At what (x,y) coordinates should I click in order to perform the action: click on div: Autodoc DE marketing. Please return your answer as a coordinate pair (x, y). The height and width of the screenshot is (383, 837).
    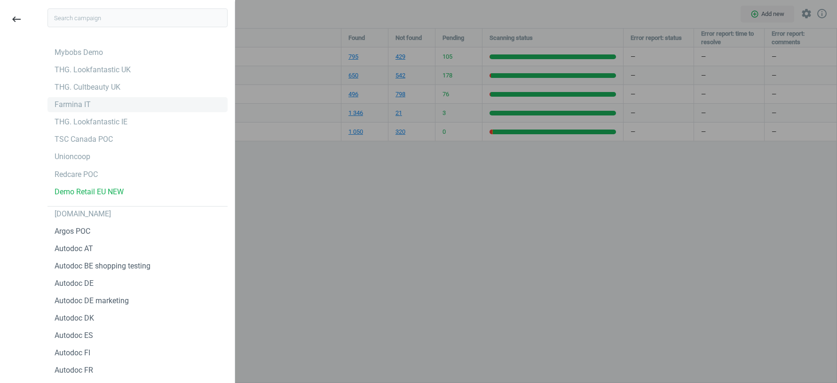
    Looking at the image, I should click on (92, 301).